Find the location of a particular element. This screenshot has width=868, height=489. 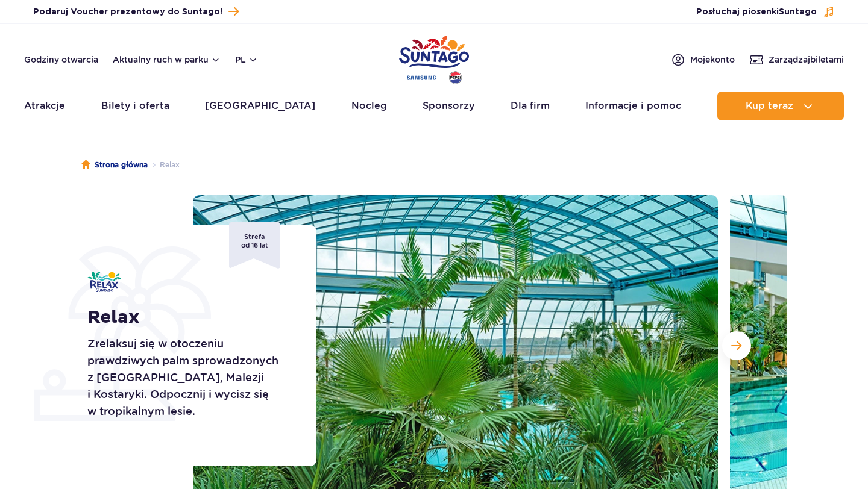

button: pl is located at coordinates (246, 60).